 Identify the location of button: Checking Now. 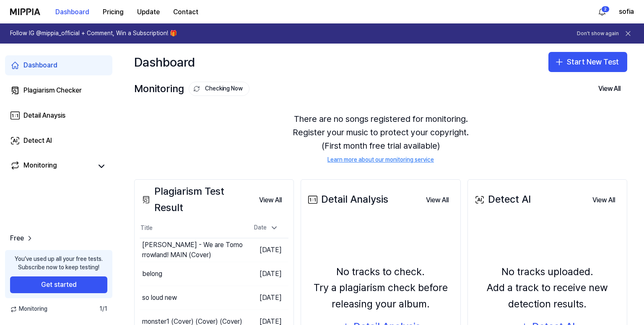
(219, 89).